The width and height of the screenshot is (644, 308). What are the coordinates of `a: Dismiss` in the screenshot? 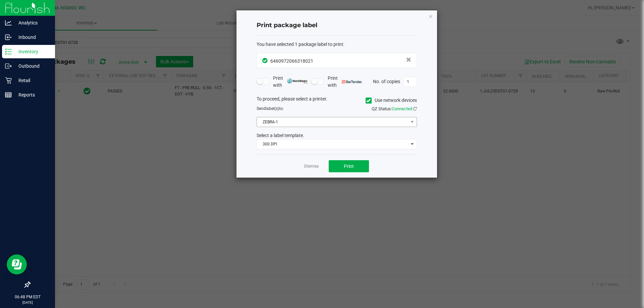 It's located at (311, 166).